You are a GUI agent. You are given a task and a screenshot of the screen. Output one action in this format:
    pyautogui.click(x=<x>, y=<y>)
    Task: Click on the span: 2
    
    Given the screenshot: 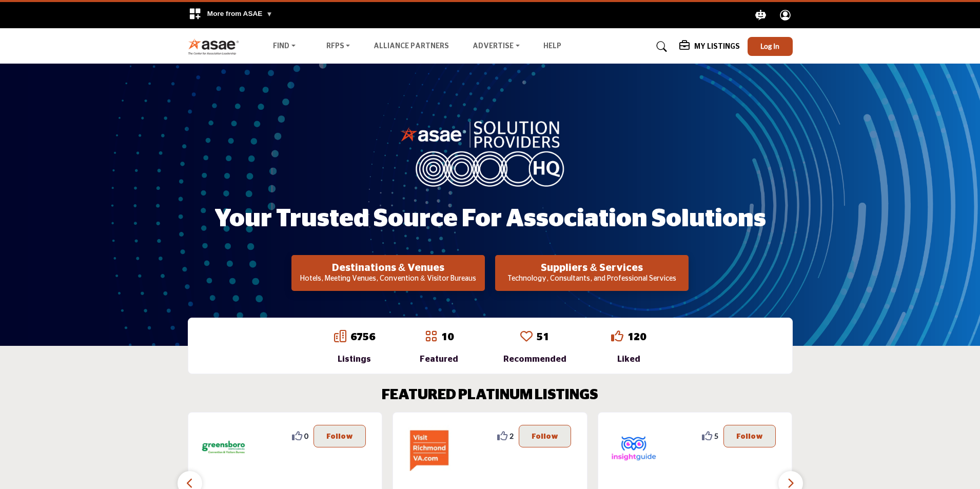 What is the action you would take?
    pyautogui.click(x=512, y=436)
    